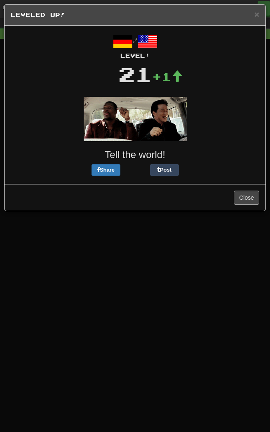  What do you see at coordinates (135, 119) in the screenshot?
I see `img: jackie-chan-chris-tucker-8e28c945e4edb08076433a56fe7d8633100bcb81acdffdd6d8700cc364528c3e.gif` at bounding box center [135, 119].